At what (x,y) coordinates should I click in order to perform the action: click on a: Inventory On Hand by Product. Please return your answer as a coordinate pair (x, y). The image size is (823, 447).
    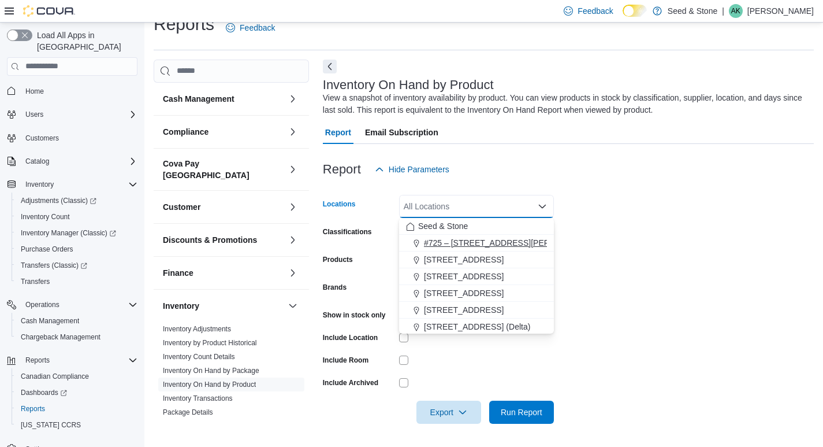
    Looking at the image, I should click on (209, 384).